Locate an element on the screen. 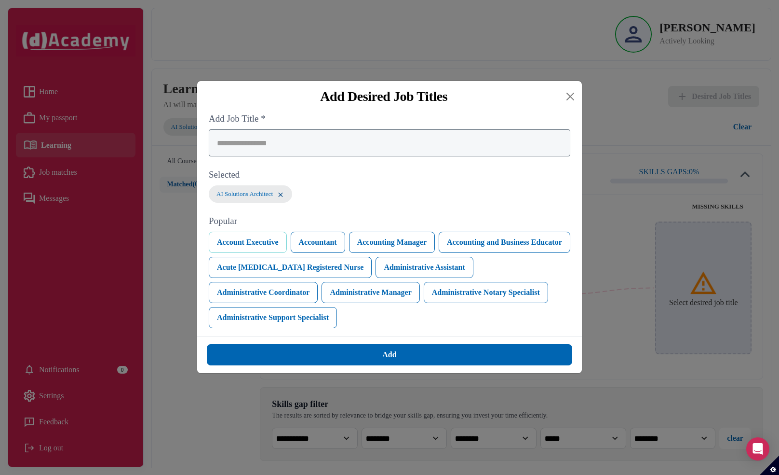  button: Administrative Notary Specialist is located at coordinates (486, 292).